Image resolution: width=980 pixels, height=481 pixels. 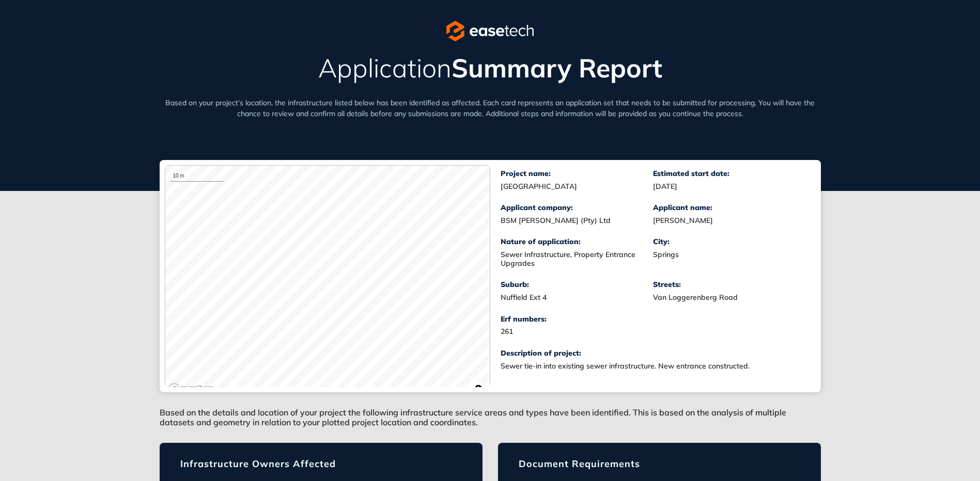 I want to click on div: 10 m, so click(x=197, y=176).